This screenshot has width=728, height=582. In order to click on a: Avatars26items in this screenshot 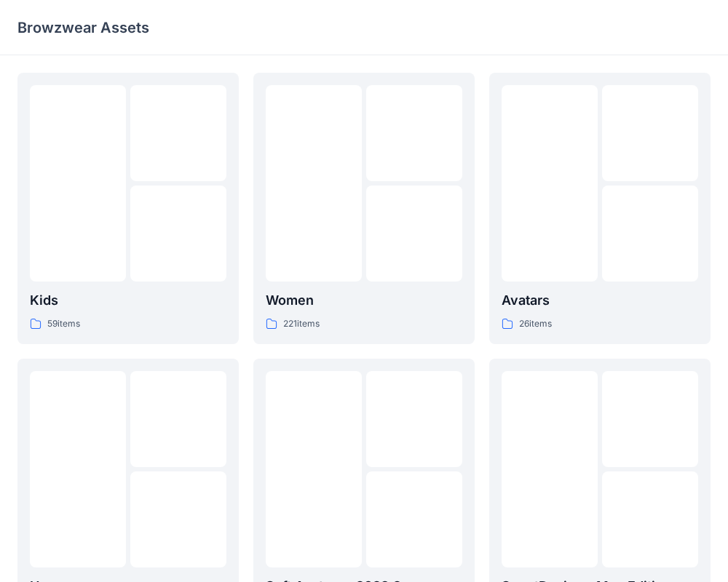, I will do `click(600, 208)`.